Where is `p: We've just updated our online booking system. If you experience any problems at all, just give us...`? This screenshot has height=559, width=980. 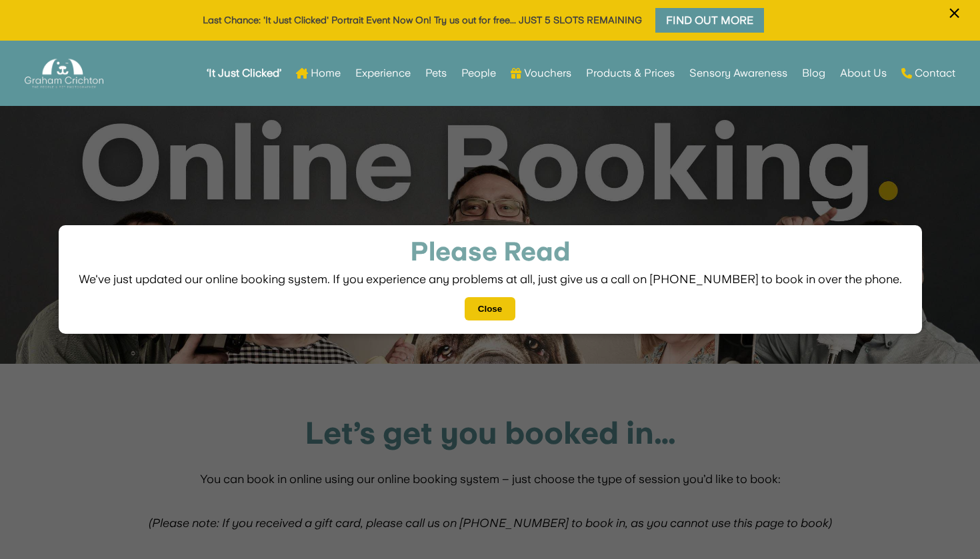
p: We've just updated our online booking system. If you experience any problems at all, just give us... is located at coordinates (490, 279).